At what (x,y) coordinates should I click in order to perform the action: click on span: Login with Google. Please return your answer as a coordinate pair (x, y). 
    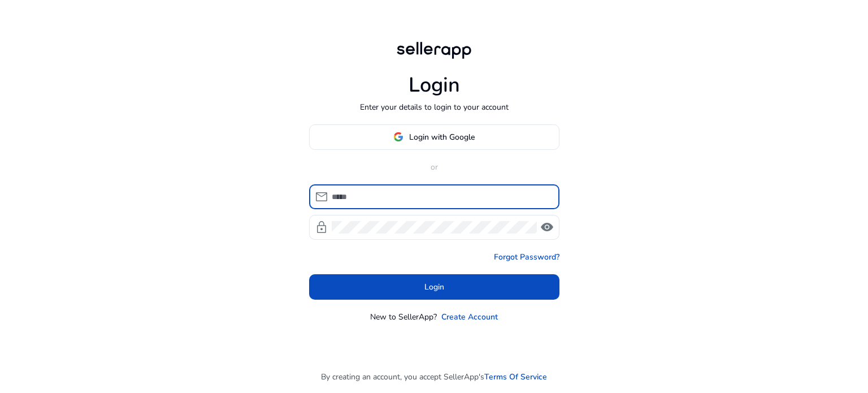
    Looking at the image, I should click on (442, 136).